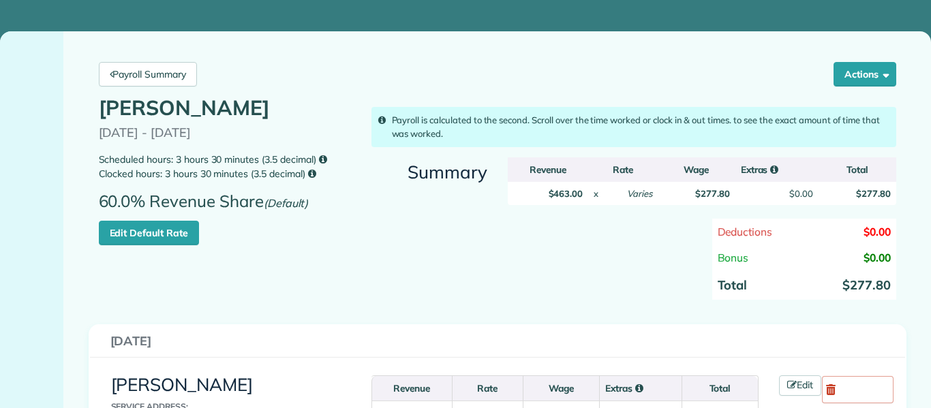  Describe the element at coordinates (228, 167) in the screenshot. I see `small: Scheduled hours: 3 hours 30 minutes (3.5 decimal) Clocked hours: 3 hours 30 minutes (3.5 decimal)` at that location.